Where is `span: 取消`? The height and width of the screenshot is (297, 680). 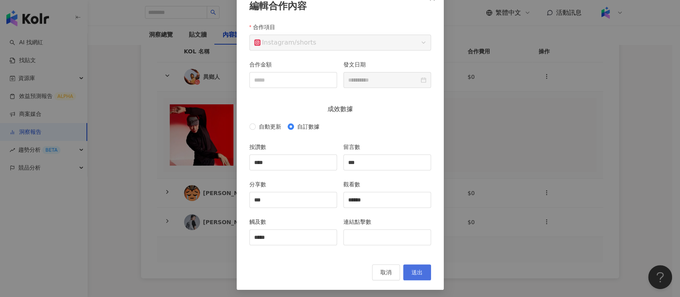 span: 取消 is located at coordinates (386, 272).